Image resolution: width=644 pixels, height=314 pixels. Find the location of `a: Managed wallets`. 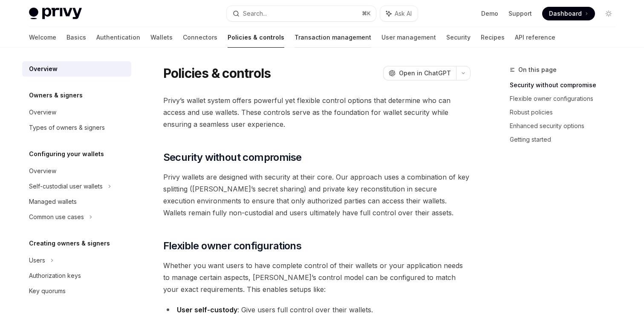

a: Managed wallets is located at coordinates (77, 202).